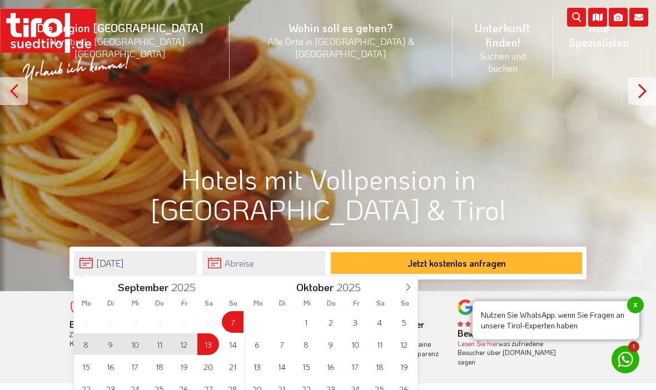  I want to click on span: Oktober 10, 2025, so click(355, 344).